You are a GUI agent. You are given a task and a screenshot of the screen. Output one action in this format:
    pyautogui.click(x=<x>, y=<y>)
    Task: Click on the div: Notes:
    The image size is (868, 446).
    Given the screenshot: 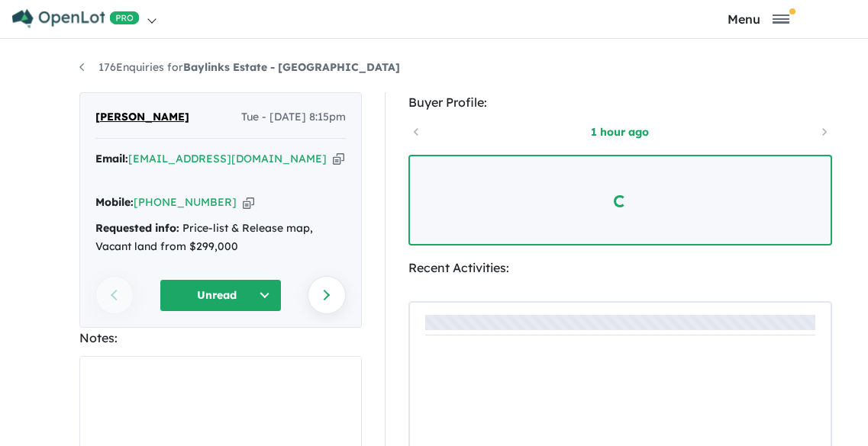 What is the action you would take?
    pyautogui.click(x=221, y=338)
    